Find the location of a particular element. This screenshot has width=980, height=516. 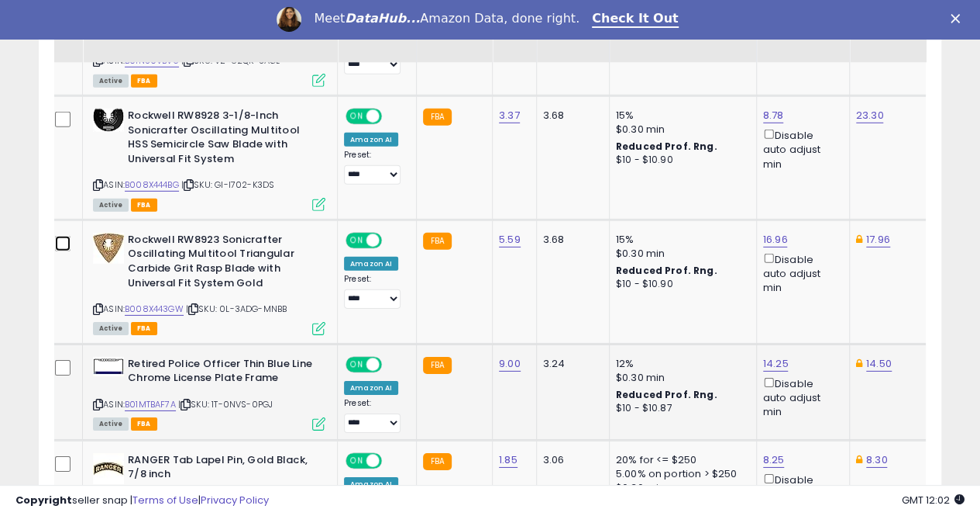

span: | SKU: 0L-3ADG-MNBB is located at coordinates (237, 308).